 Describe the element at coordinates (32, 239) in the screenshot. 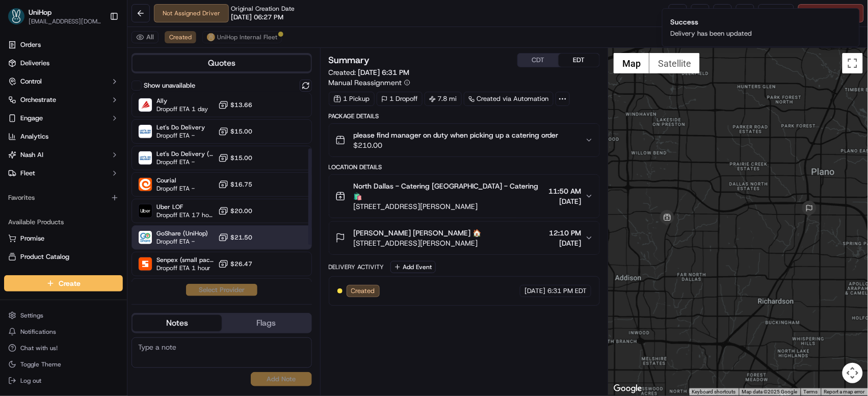

I see `span: Promise` at that location.